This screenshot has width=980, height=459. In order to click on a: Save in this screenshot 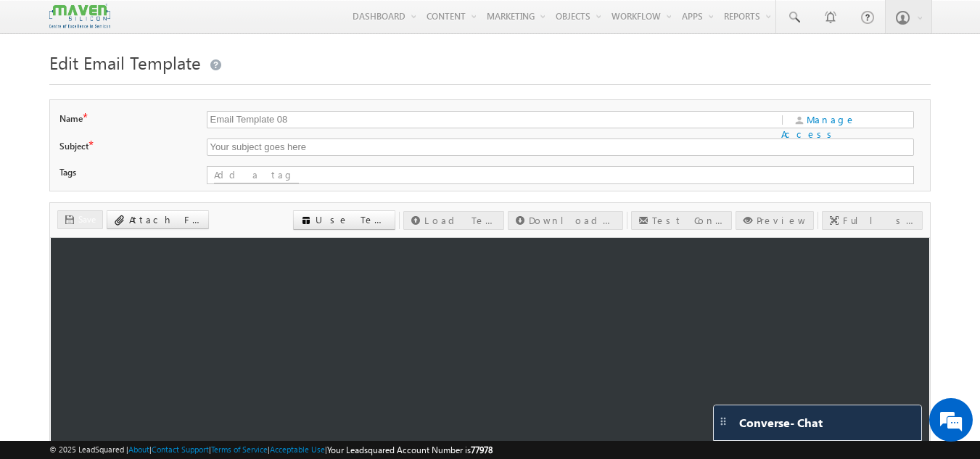, I will do `click(80, 220)`.